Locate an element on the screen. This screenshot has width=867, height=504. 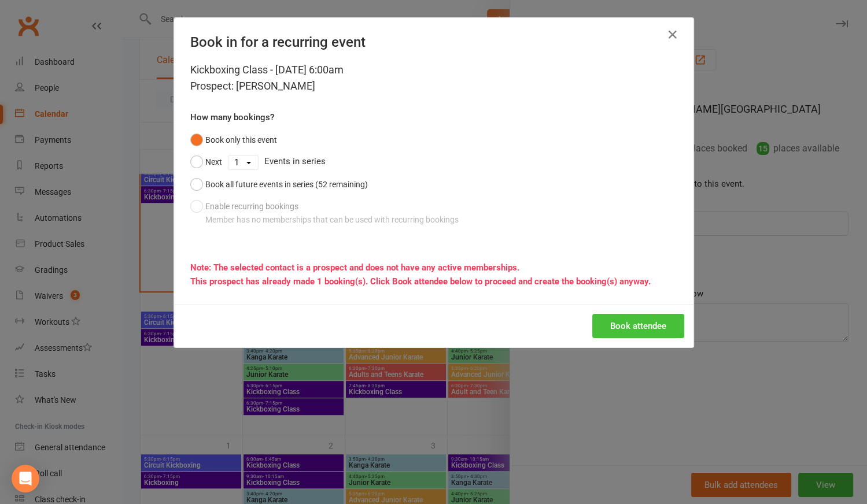
div: Events in series is located at coordinates (434, 162).